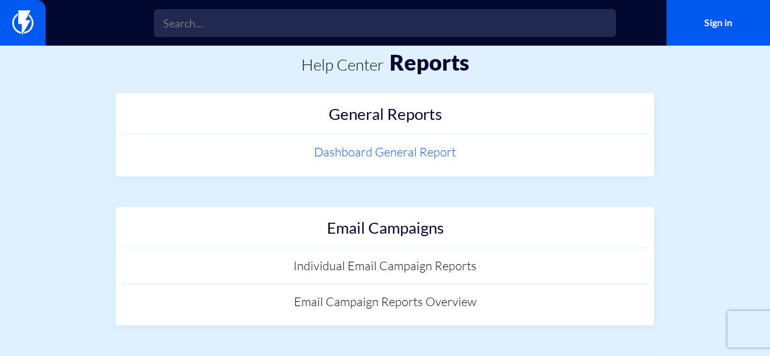 The height and width of the screenshot is (356, 770). Describe the element at coordinates (429, 63) in the screenshot. I see `h1: Reports` at that location.